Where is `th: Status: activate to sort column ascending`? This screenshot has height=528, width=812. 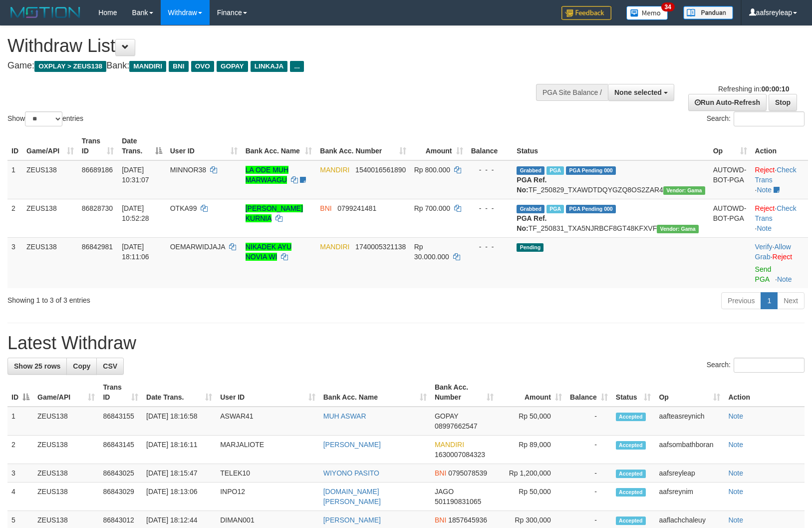
th: Status: activate to sort column ascending is located at coordinates (633, 392).